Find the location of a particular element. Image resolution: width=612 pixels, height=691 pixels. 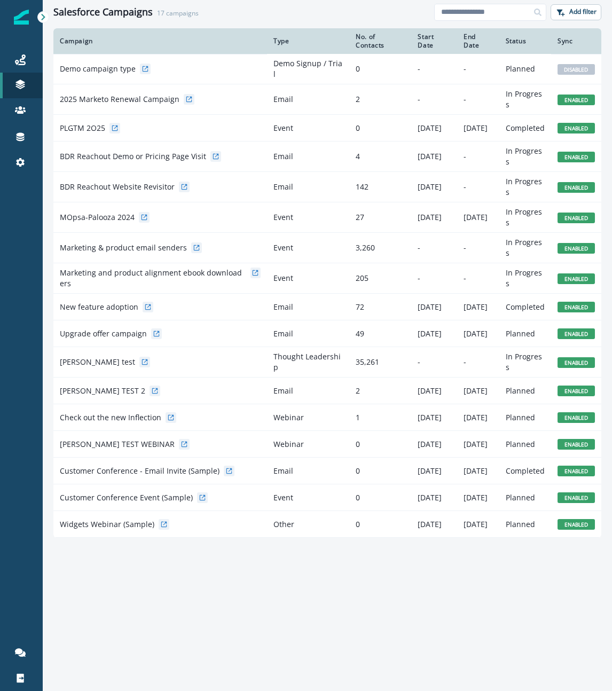

span: 1 is located at coordinates (358, 417).